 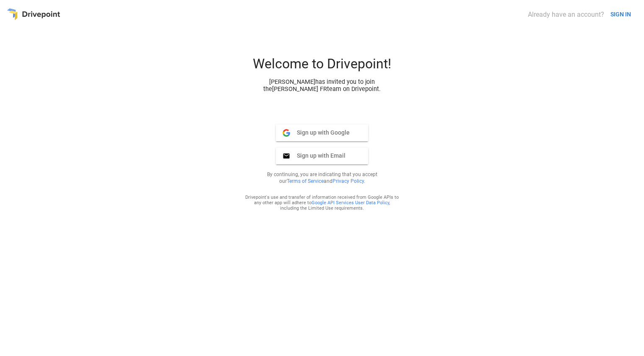 I want to click on button: SIGN IN, so click(x=621, y=14).